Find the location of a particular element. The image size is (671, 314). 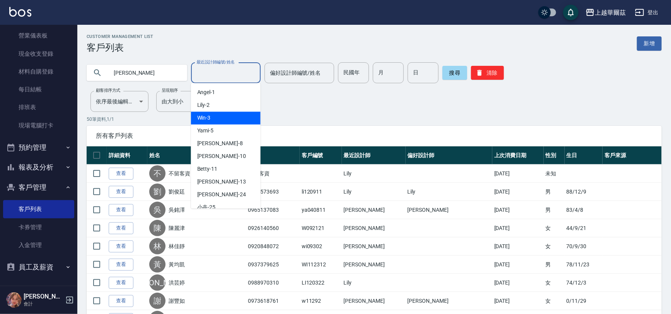

button: 上越華爾茲 is located at coordinates (606, 12).